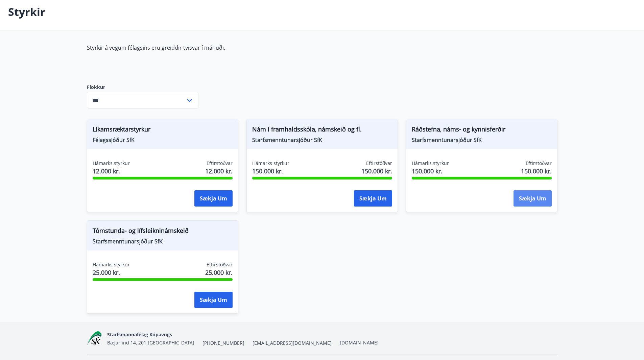 Image resolution: width=644 pixels, height=360 pixels. I want to click on label: Flokkur, so click(142, 87).